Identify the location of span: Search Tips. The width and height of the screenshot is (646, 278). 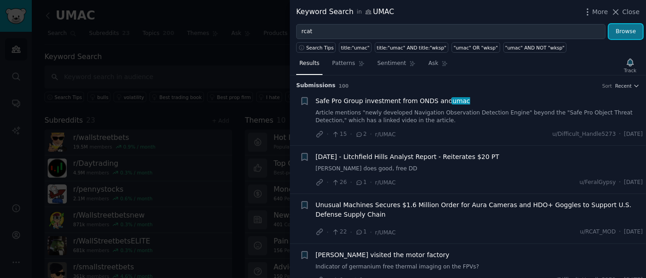
(320, 48).